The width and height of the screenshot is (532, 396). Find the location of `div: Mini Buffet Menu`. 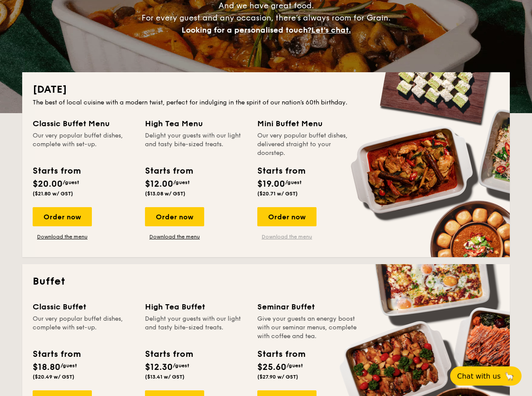

div: Mini Buffet Menu is located at coordinates (308, 124).